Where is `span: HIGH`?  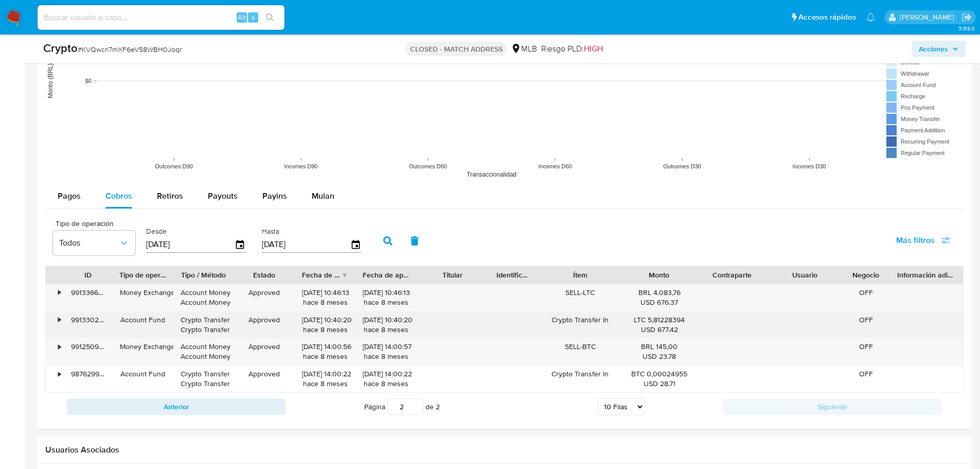
span: HIGH is located at coordinates (594, 49).